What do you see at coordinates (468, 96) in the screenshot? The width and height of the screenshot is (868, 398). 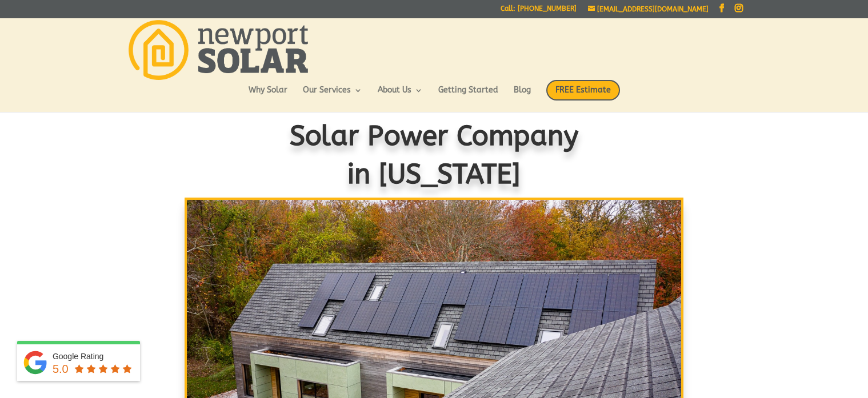 I see `a: Getting Started` at bounding box center [468, 96].